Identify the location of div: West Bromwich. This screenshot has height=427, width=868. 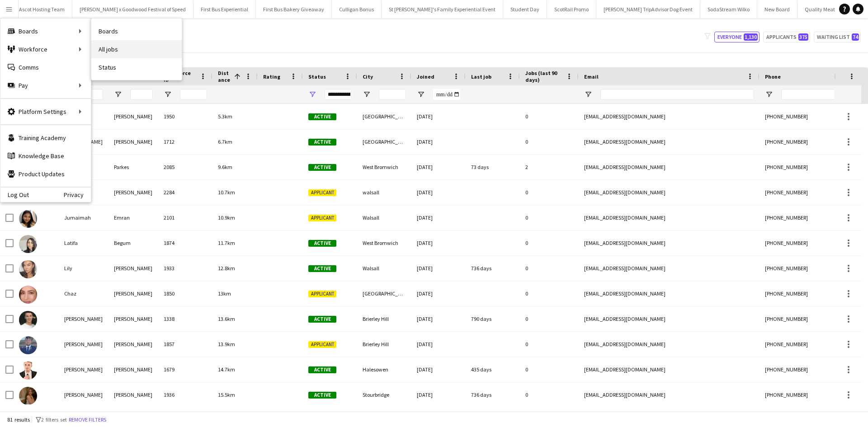
(384, 167).